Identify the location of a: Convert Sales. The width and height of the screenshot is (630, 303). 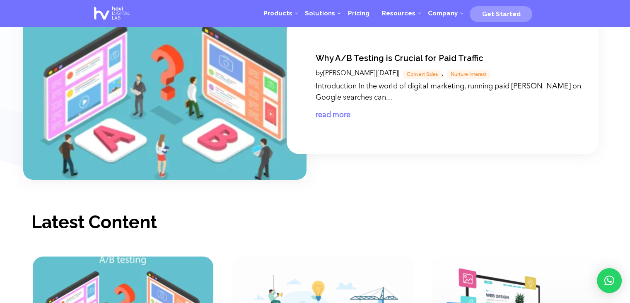
(422, 75).